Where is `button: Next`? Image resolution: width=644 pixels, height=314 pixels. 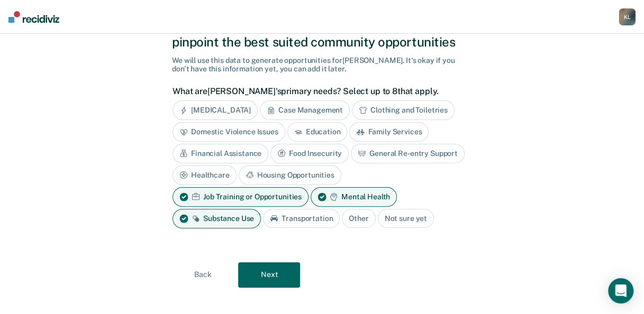 button: Next is located at coordinates (269, 275).